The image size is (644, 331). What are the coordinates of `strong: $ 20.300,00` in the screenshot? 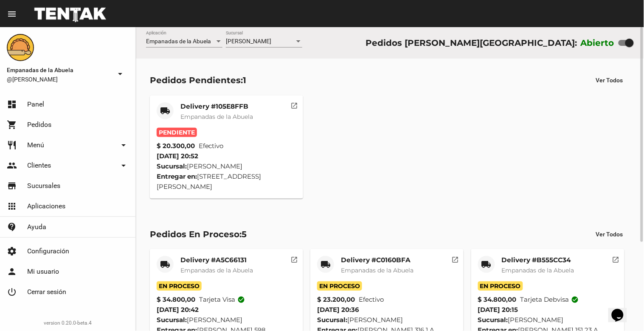 It's located at (176, 146).